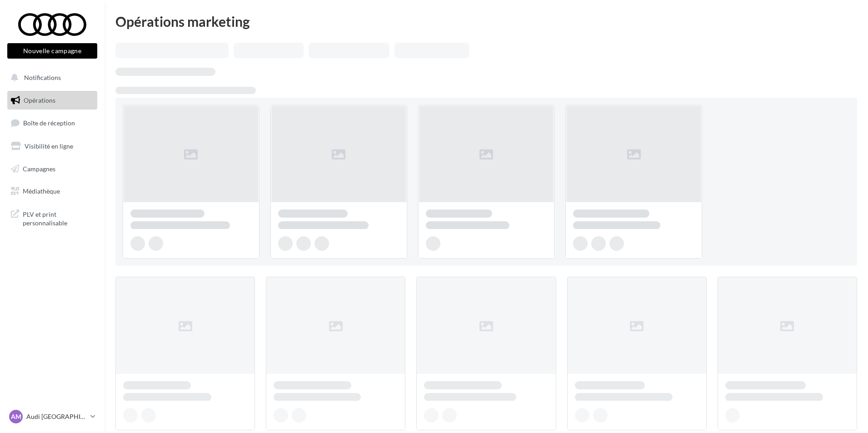 This screenshot has height=433, width=868. What do you see at coordinates (40, 100) in the screenshot?
I see `span: Opérations` at bounding box center [40, 100].